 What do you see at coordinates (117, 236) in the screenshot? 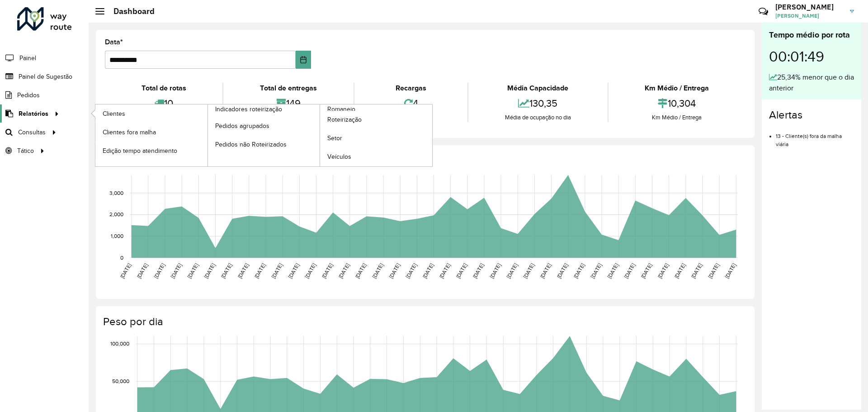
I see `text: 1,000` at bounding box center [117, 236].